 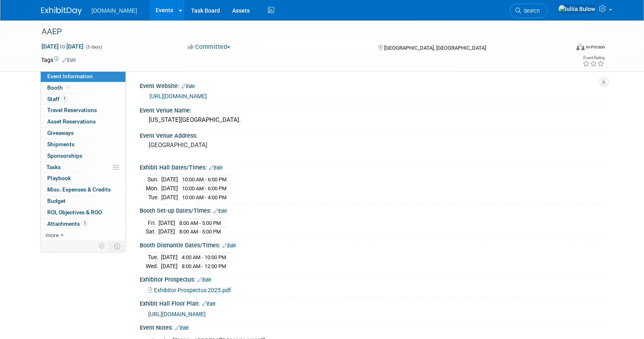 What do you see at coordinates (65, 156) in the screenshot?
I see `span: Sponsorships` at bounding box center [65, 156].